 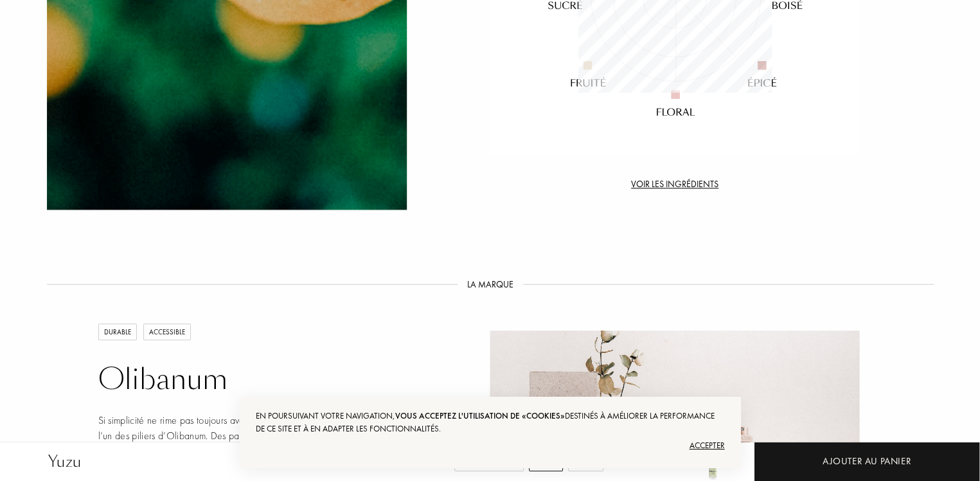 I want to click on div: Olibanum, so click(x=253, y=379).